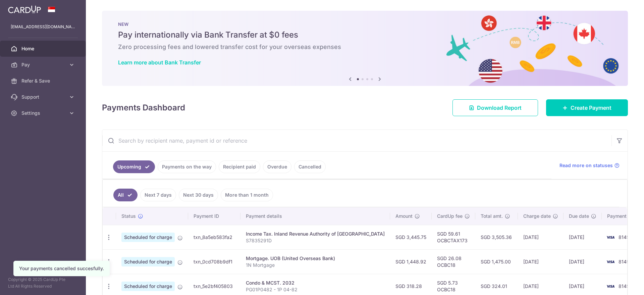  What do you see at coordinates (159, 62) in the screenshot?
I see `a: Learn more about Bank Transfer` at bounding box center [159, 62].